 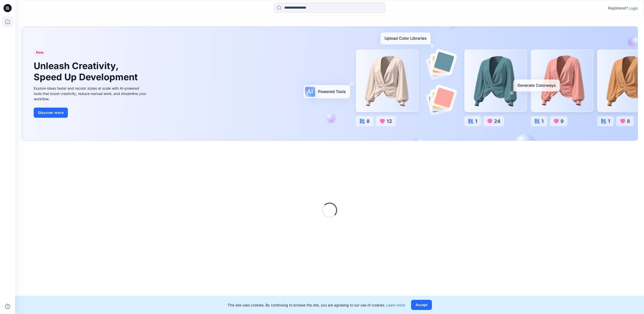 What do you see at coordinates (316, 305) in the screenshot?
I see `p: This site uses cookies. By continuing to browse the site, you are agreeing to our use of cookies.` at bounding box center [316, 305].